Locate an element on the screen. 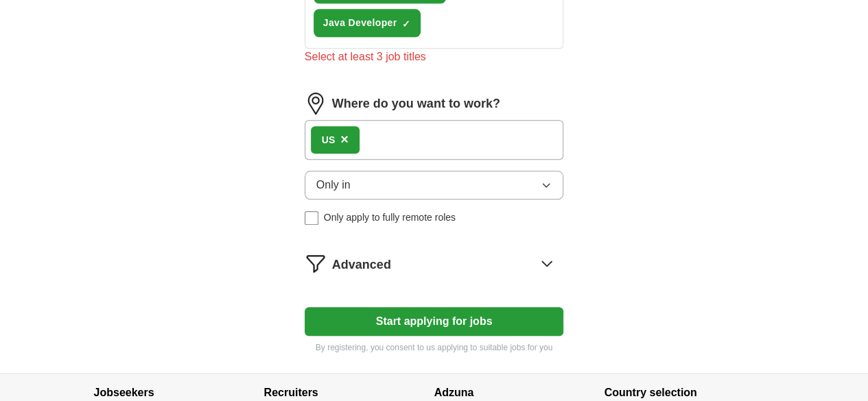 The height and width of the screenshot is (401, 868). button: Only in is located at coordinates (434, 185).